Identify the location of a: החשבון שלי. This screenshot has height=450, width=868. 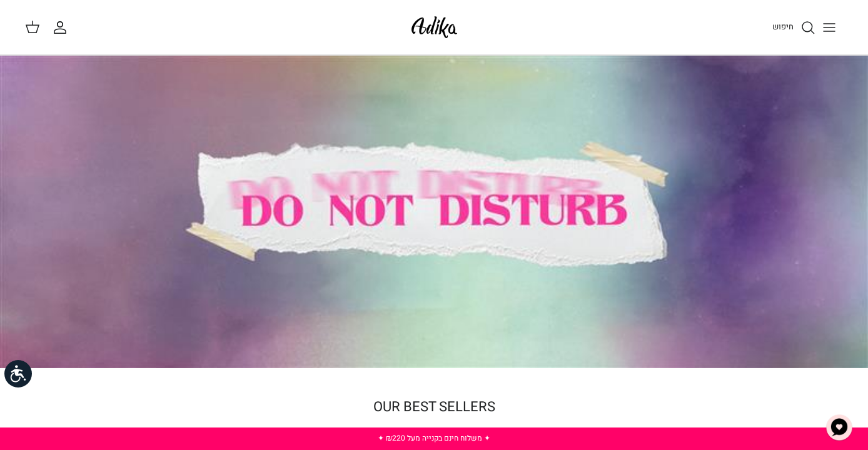
(63, 28).